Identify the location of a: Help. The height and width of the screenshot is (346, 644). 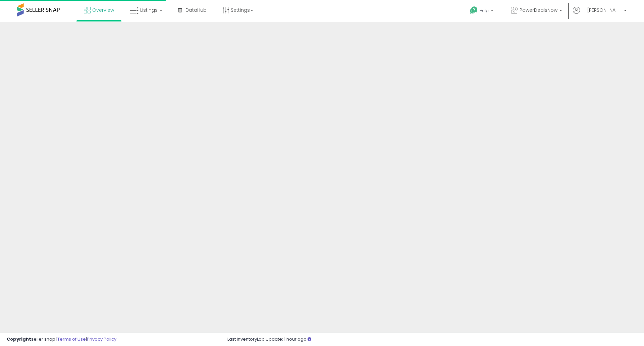
(483, 11).